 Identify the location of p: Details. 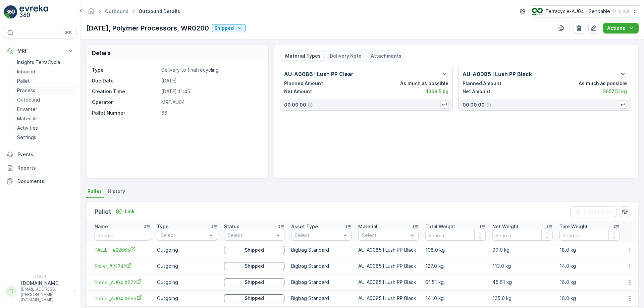
(101, 53).